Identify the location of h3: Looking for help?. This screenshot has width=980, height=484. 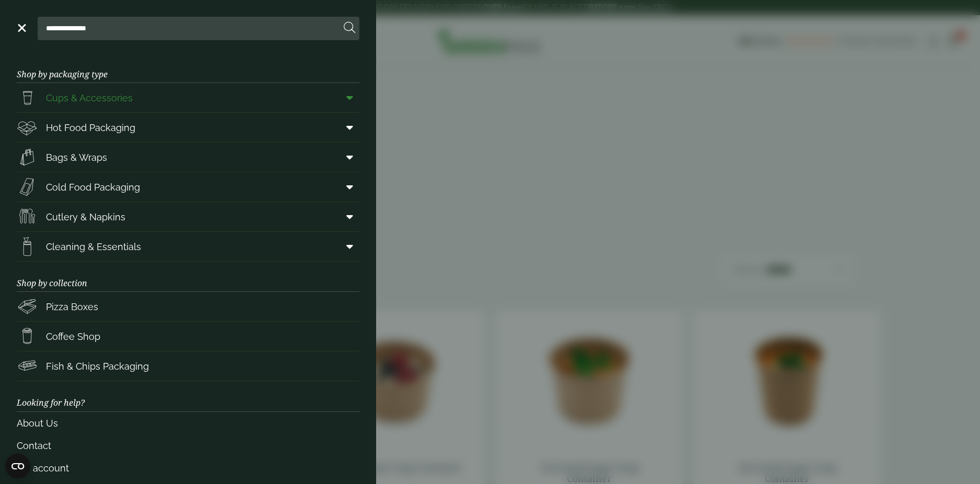
(188, 396).